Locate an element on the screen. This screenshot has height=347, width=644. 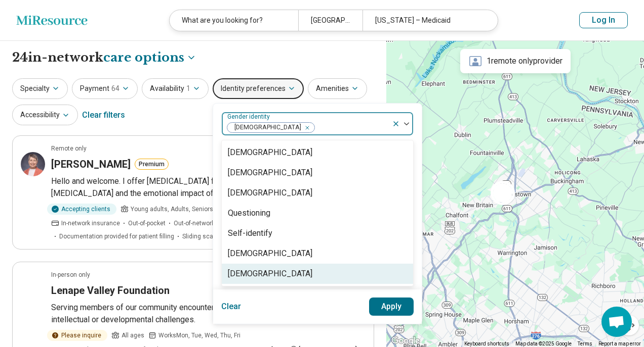
button: Accessibility is located at coordinates (45, 115).